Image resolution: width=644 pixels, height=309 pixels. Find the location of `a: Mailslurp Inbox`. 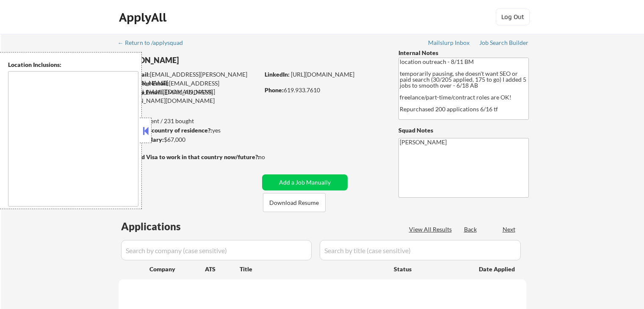

a: Mailslurp Inbox is located at coordinates (449, 44).